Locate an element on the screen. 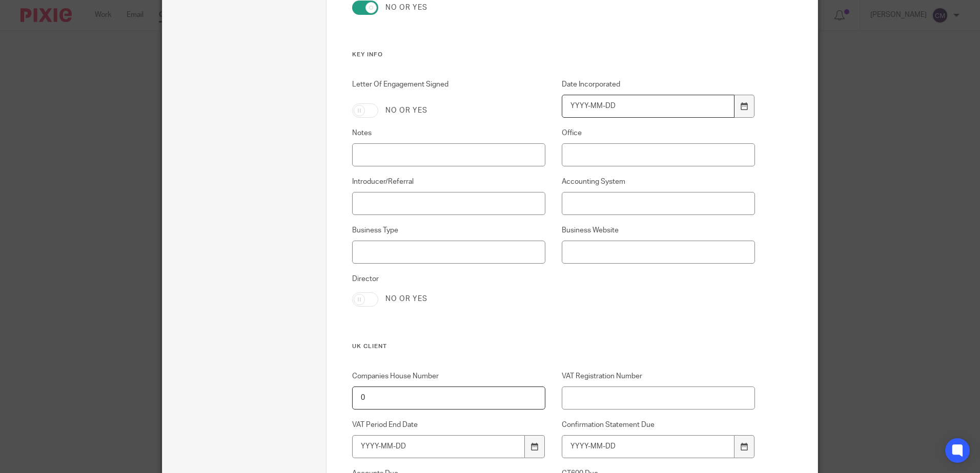 The image size is (980, 473). h3: UK Client is located at coordinates (554, 347).